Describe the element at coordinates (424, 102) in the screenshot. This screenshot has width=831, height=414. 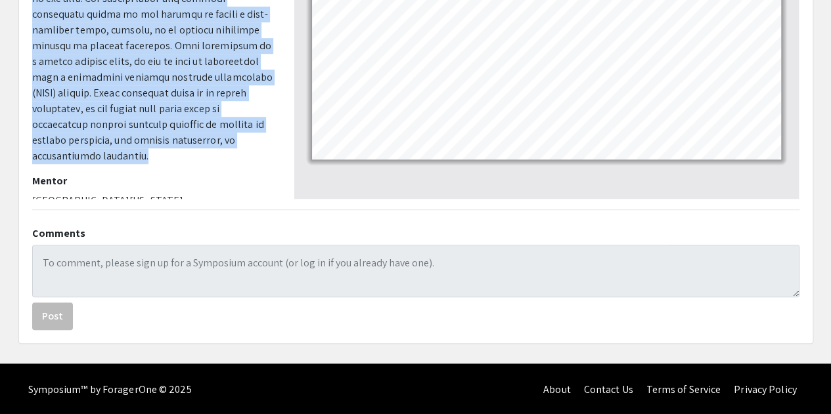
I see `a: https://doi.org/10.1111/2041-210x.12975` at that location.